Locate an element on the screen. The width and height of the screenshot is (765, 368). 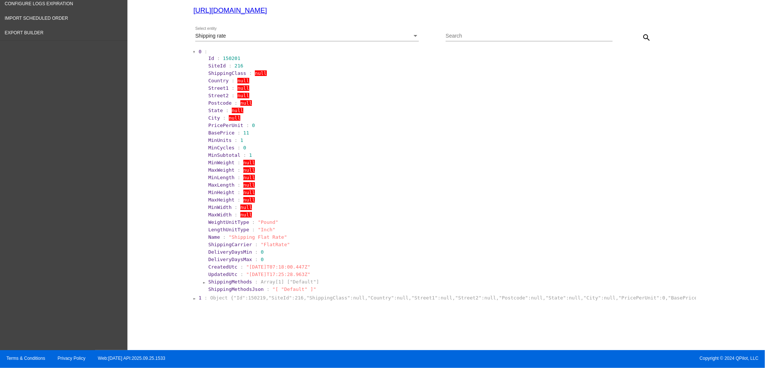
span: MaxWeight is located at coordinates (221, 170).